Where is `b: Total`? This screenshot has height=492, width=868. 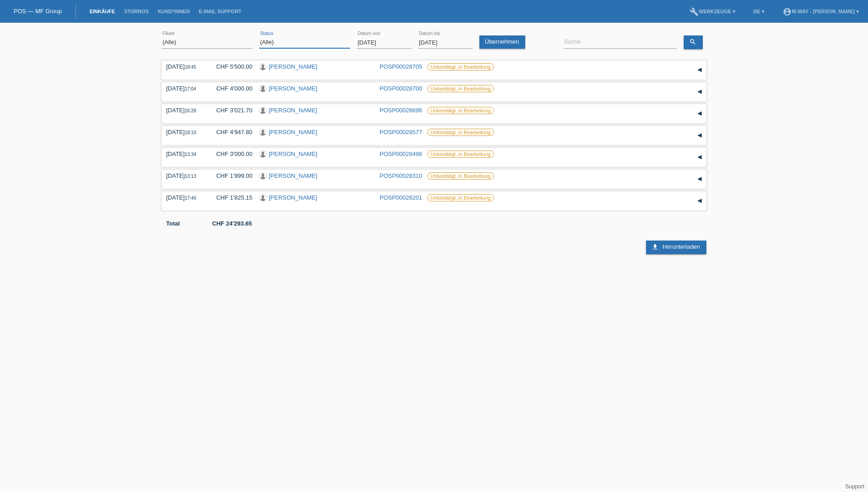
b: Total is located at coordinates (173, 223).